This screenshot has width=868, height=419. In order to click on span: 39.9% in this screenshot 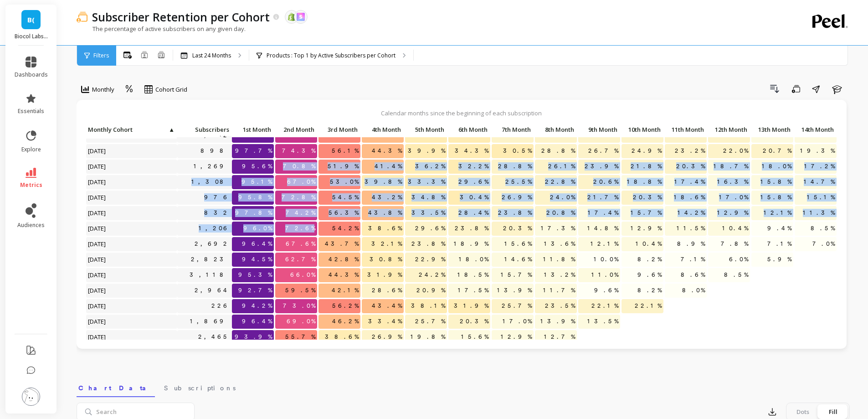, I will do `click(427, 150)`.